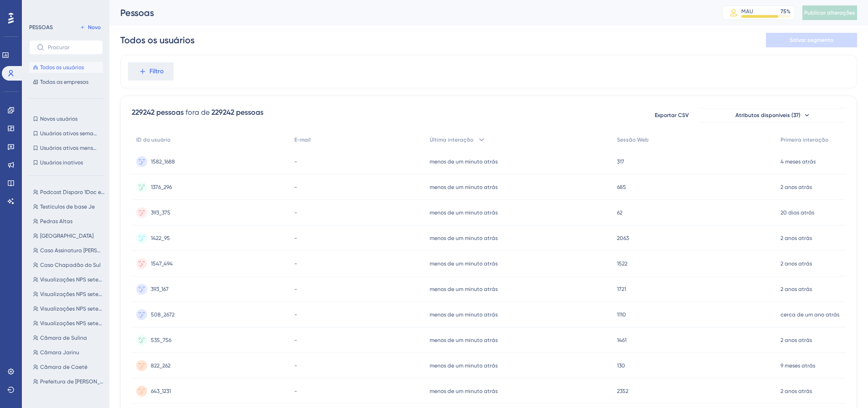  I want to click on button: Exportar CSV, so click(672, 115).